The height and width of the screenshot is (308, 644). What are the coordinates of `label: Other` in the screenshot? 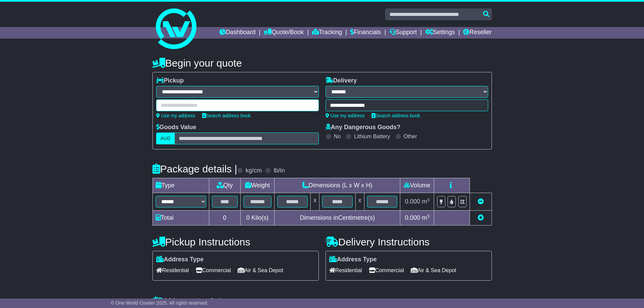 It's located at (410, 136).